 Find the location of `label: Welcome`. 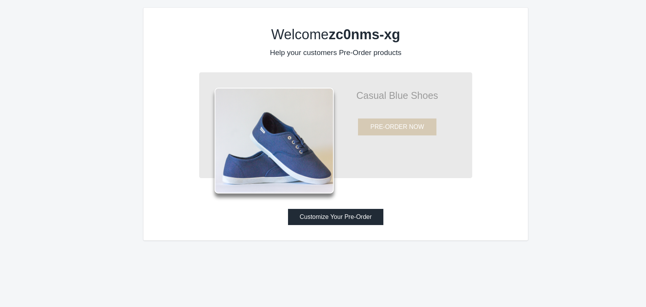

label: Welcome is located at coordinates (335, 34).